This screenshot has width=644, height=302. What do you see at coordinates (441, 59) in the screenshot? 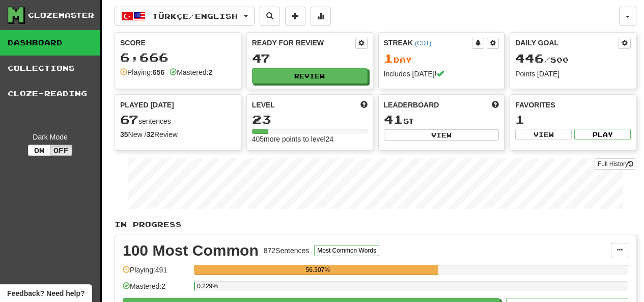
I see `div: Day` at bounding box center [441, 59].